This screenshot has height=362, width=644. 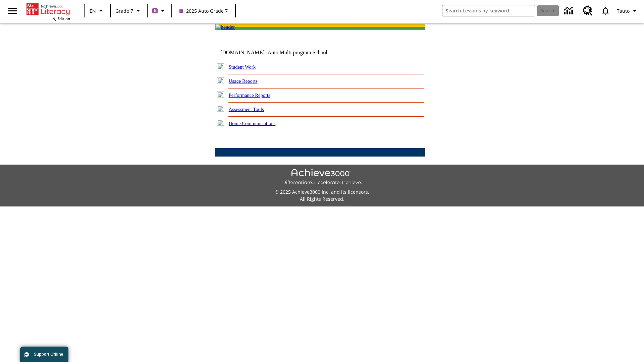 What do you see at coordinates (48, 354) in the screenshot?
I see `span: Support Offline` at bounding box center [48, 354].